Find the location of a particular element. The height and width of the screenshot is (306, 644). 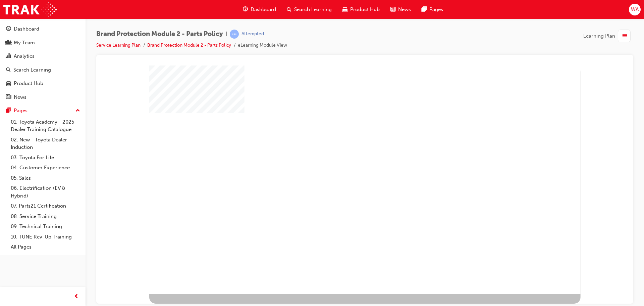

span: list-icon is located at coordinates (624, 36).